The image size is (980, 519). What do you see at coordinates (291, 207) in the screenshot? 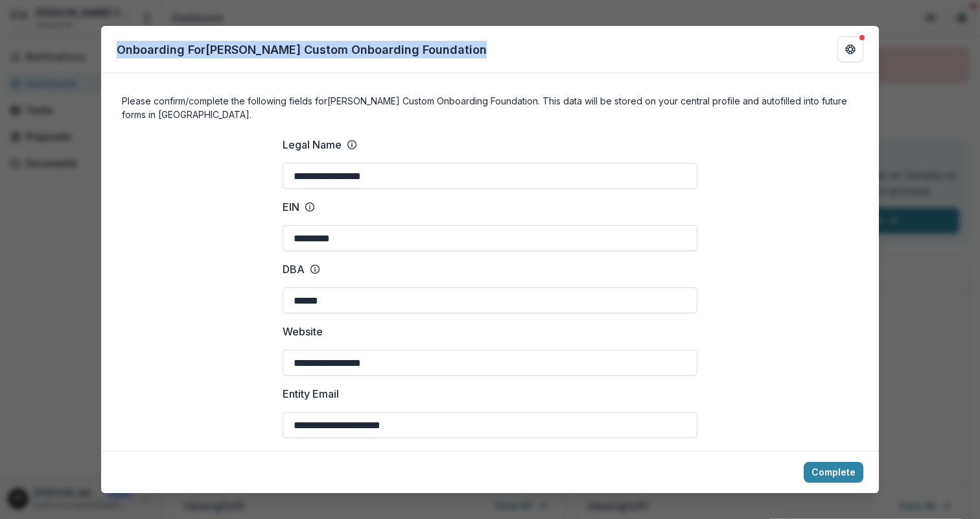
I see `p: EIN` at bounding box center [291, 207].